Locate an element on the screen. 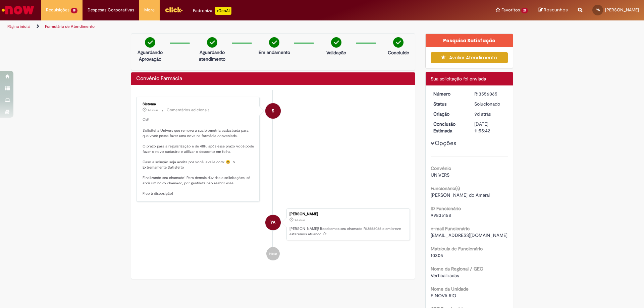 This screenshot has width=644, height=308. div: Ygor Alves De Lima Amaral is located at coordinates (273, 222).